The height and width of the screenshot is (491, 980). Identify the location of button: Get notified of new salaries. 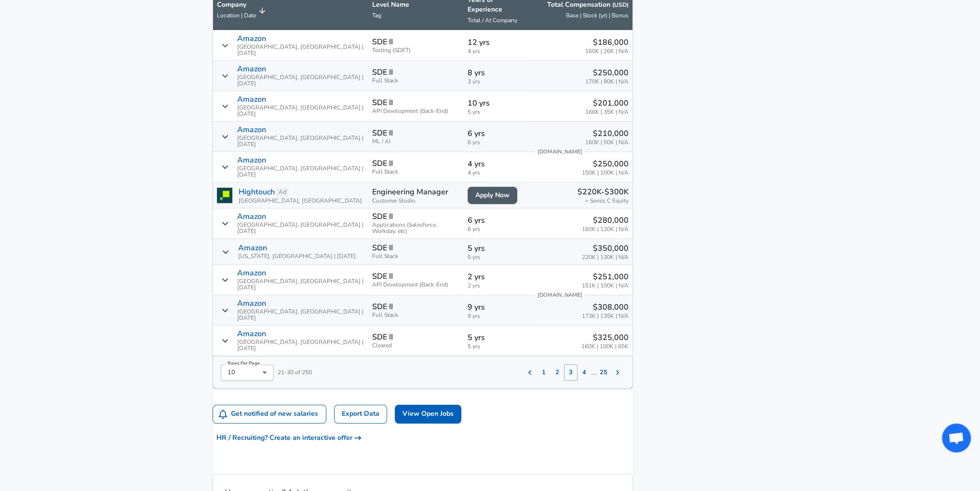
(269, 414).